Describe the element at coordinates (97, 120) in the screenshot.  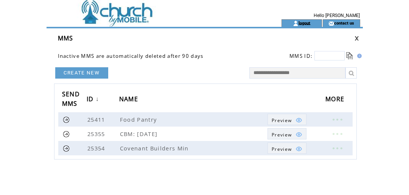
I see `span: 25411` at that location.